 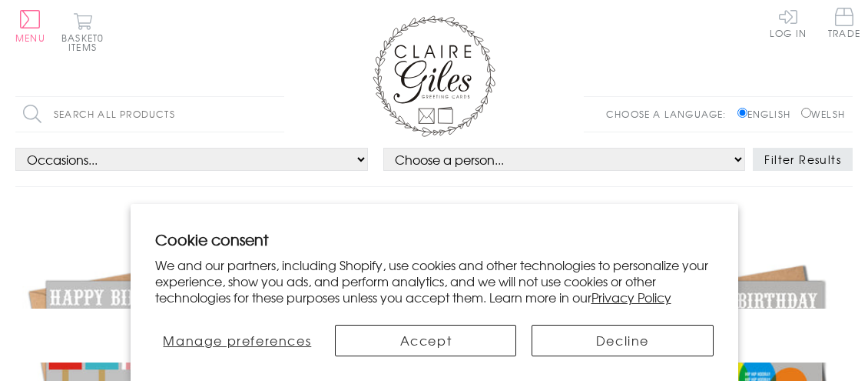 I want to click on button: Basket0 items, so click(x=82, y=31).